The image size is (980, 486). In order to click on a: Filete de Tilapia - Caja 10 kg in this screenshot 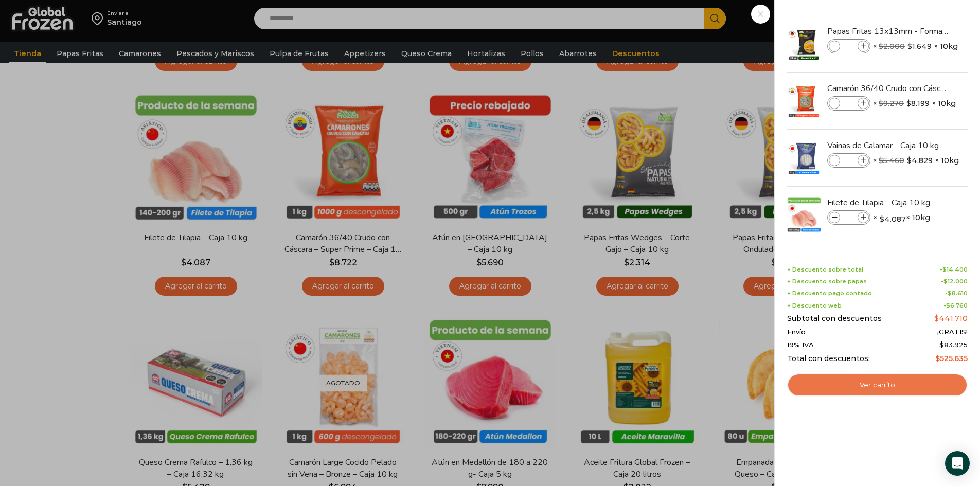, I will do `click(889, 203)`.